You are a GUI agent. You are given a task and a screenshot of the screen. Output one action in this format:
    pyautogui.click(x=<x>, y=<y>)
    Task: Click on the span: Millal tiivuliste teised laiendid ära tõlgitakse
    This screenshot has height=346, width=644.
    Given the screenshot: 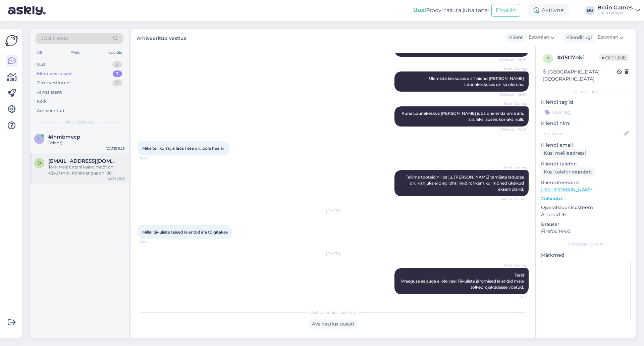 What is the action you would take?
    pyautogui.click(x=185, y=232)
    